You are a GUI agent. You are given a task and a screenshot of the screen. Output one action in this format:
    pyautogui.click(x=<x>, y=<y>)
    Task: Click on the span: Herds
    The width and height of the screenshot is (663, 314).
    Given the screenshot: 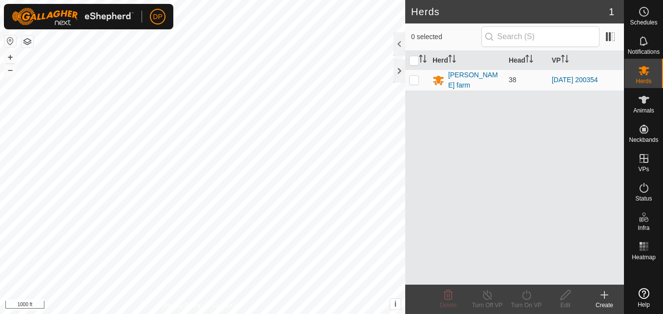 What is the action you would take?
    pyautogui.click(x=644, y=81)
    